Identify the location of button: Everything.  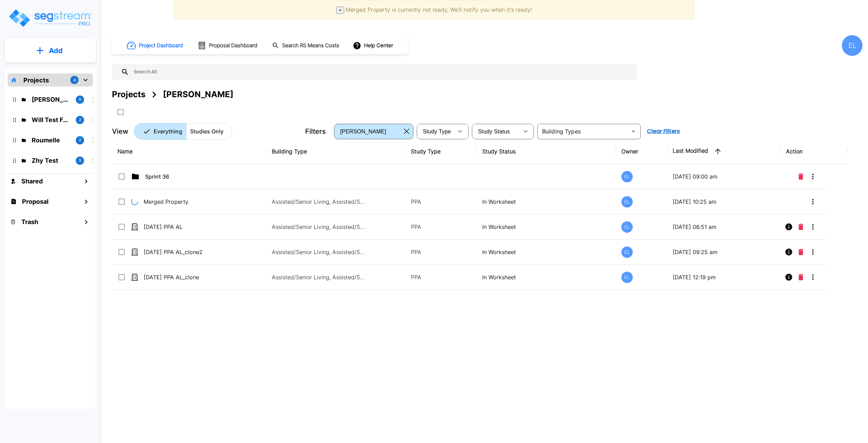
(160, 131).